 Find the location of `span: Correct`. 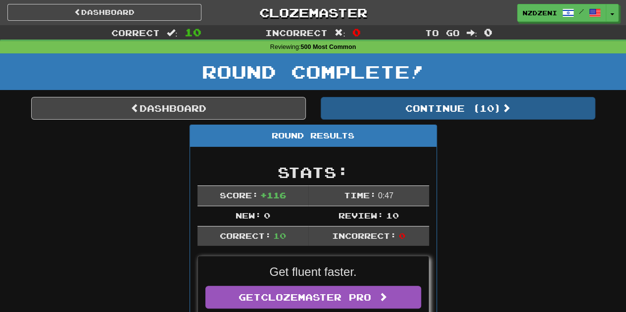

span: Correct is located at coordinates (136, 33).